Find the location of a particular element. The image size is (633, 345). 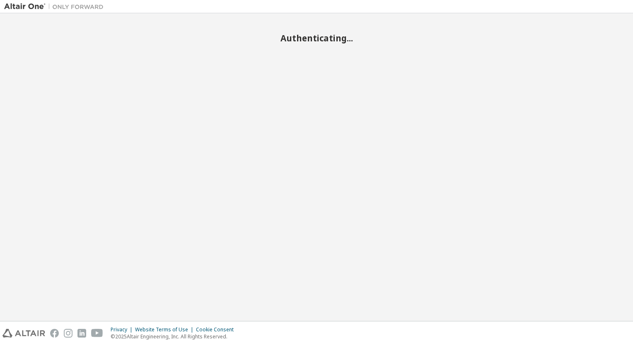

h2: Authenticating... is located at coordinates (316, 38).